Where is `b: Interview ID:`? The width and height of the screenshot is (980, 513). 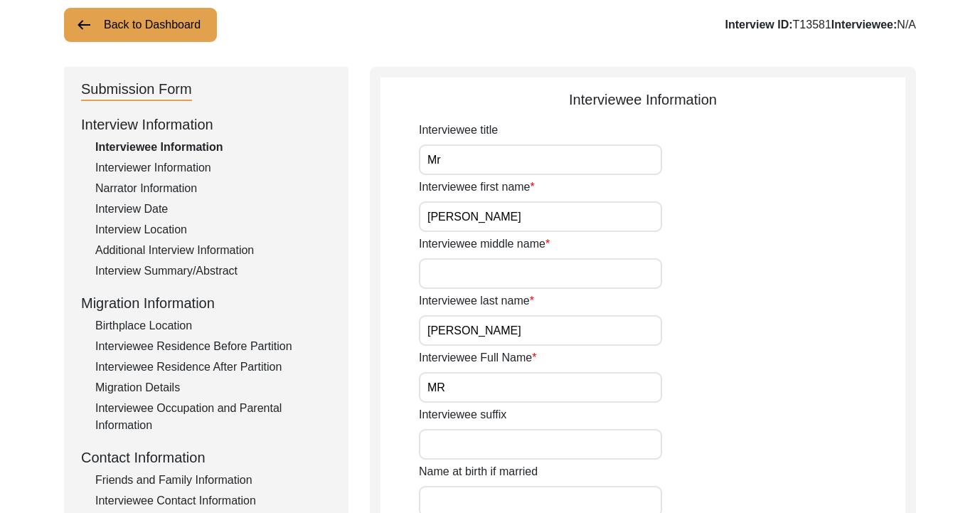
b: Interview ID: is located at coordinates (758, 24).